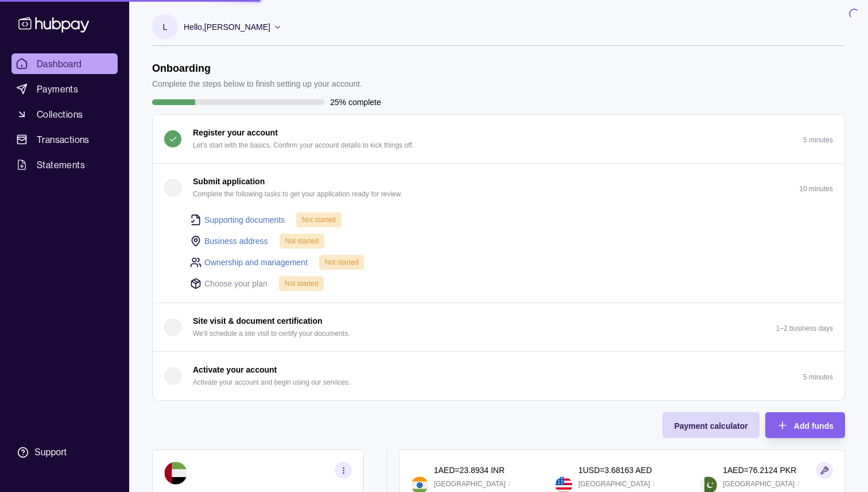 The width and height of the screenshot is (868, 492). What do you see at coordinates (60, 114) in the screenshot?
I see `span: Collections` at bounding box center [60, 114].